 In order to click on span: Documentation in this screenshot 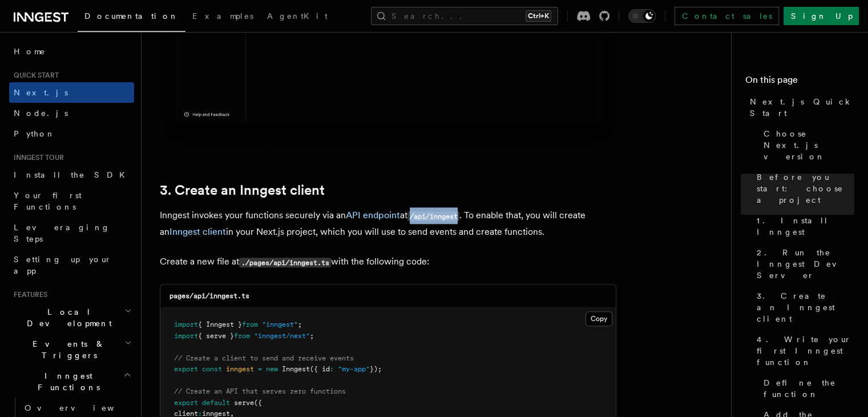, I will do `click(131, 16)`.